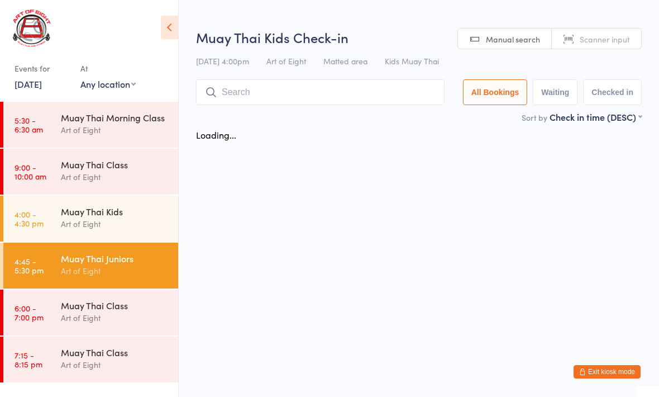 This screenshot has width=659, height=397. What do you see at coordinates (29, 265) in the screenshot?
I see `time: 4:45 - 5:30 pm` at bounding box center [29, 265].